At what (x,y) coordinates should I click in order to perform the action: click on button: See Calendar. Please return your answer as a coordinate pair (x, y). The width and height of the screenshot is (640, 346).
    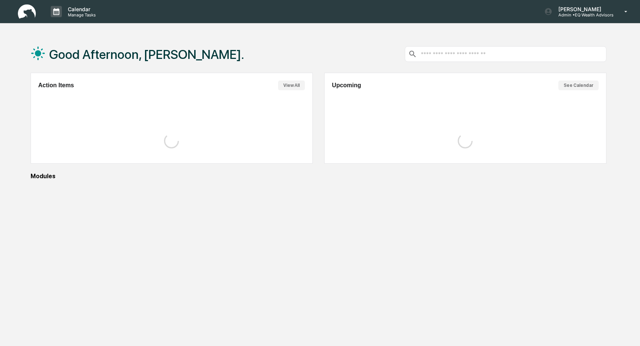
    Looking at the image, I should click on (579, 85).